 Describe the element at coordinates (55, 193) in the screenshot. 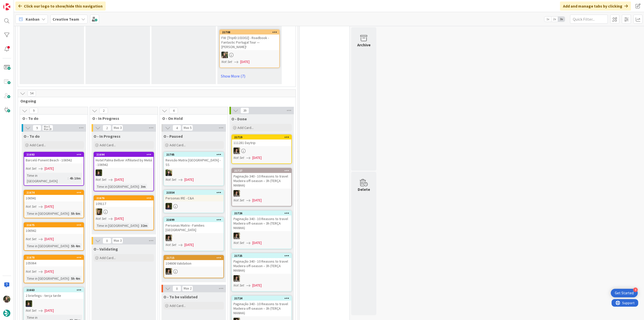

I see `div: 21674` at that location.